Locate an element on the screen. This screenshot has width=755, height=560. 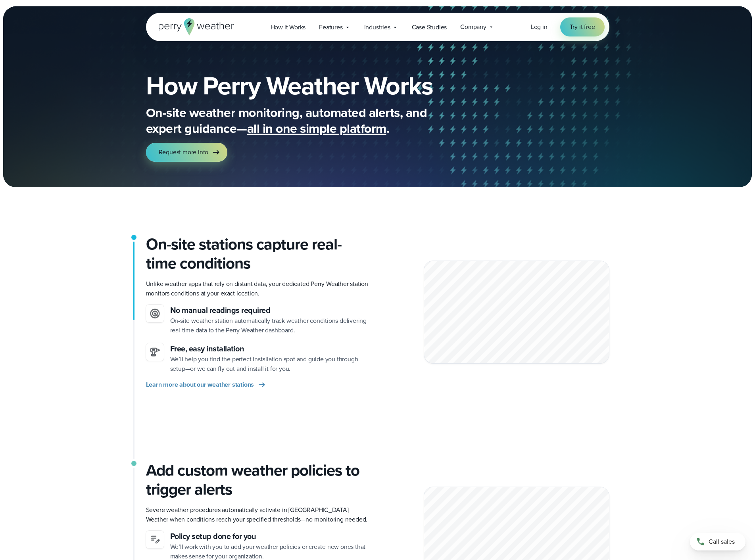
p: We’ll help you find the perfect installation spot and guide you through setup—or we can fly out a... is located at coordinates (270, 364).